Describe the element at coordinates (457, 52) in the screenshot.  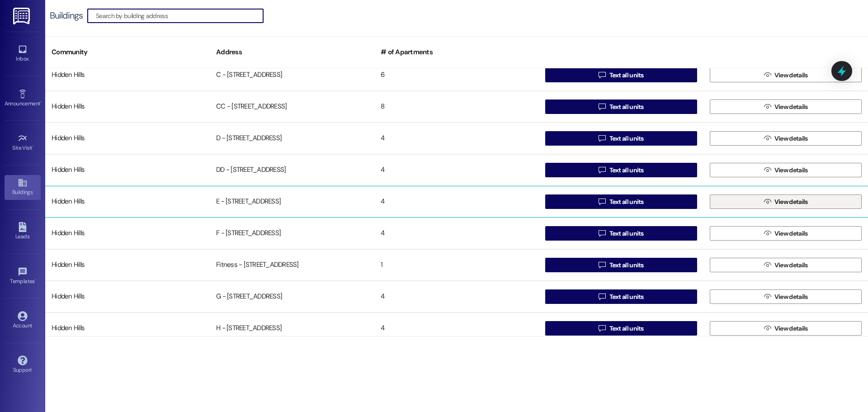
I see `div: # of Apartments` at that location.